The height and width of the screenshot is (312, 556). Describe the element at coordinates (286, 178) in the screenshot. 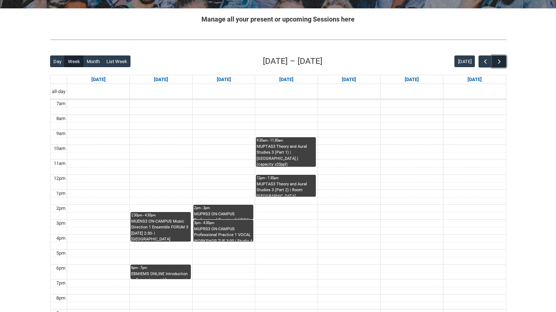

I see `div: 12pm - 1:30pm` at that location.